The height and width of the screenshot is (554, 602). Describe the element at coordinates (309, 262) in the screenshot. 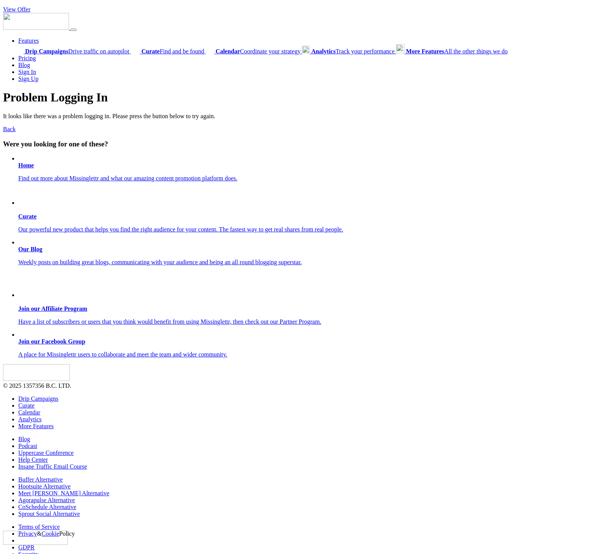

I see `p: Weekly posts on building great blogs, communicating with your audience and being an all round blo...` at that location.